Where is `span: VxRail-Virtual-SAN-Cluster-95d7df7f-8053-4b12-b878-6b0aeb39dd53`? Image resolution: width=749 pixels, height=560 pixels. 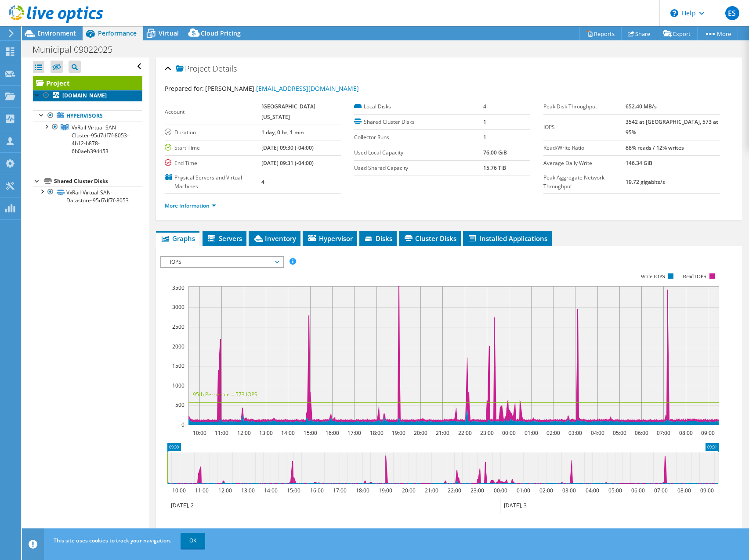
span: VxRail-Virtual-SAN-Cluster-95d7df7f-8053-4b12-b878-6b0aeb39dd53 is located at coordinates (100, 139).